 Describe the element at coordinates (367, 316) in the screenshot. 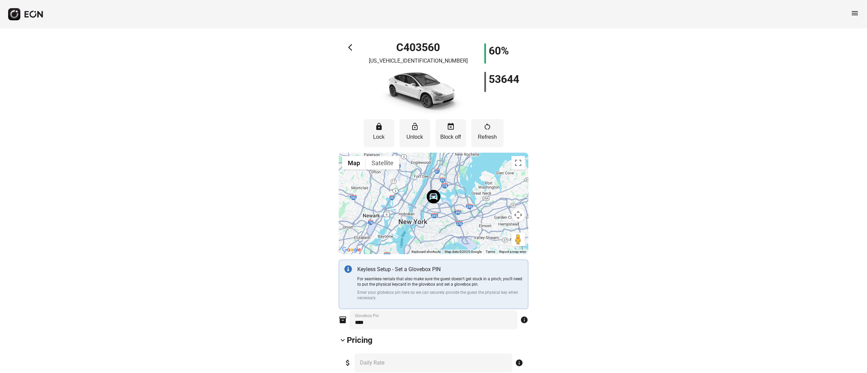

I see `label: Glovebox Pin` at that location.